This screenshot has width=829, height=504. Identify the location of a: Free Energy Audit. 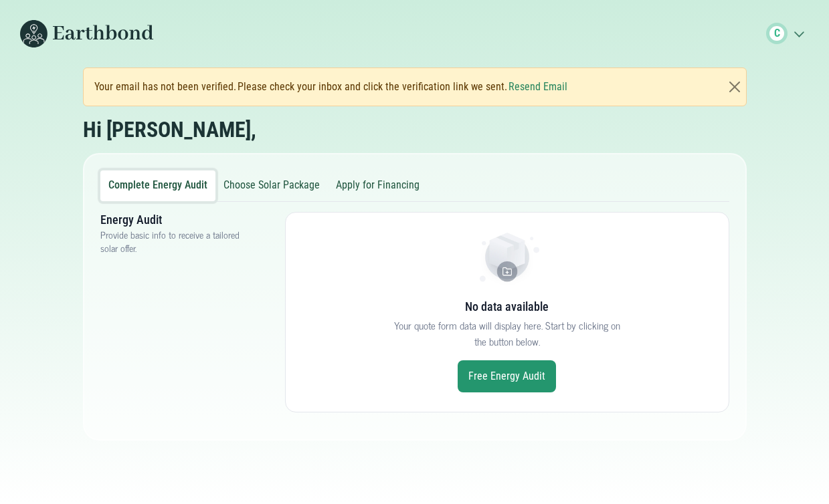
(506, 377).